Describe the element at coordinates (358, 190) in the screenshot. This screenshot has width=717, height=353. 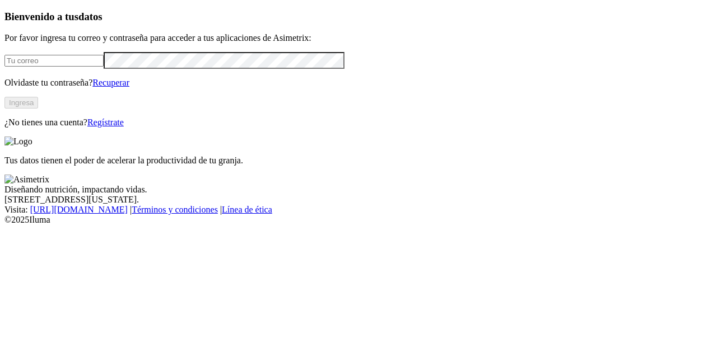
I see `div: Diseñando nutrición, impactando vidas.` at that location.